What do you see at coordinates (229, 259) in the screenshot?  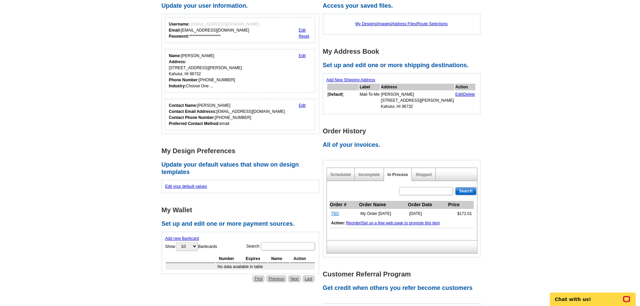 I see `th: Number` at bounding box center [229, 259].